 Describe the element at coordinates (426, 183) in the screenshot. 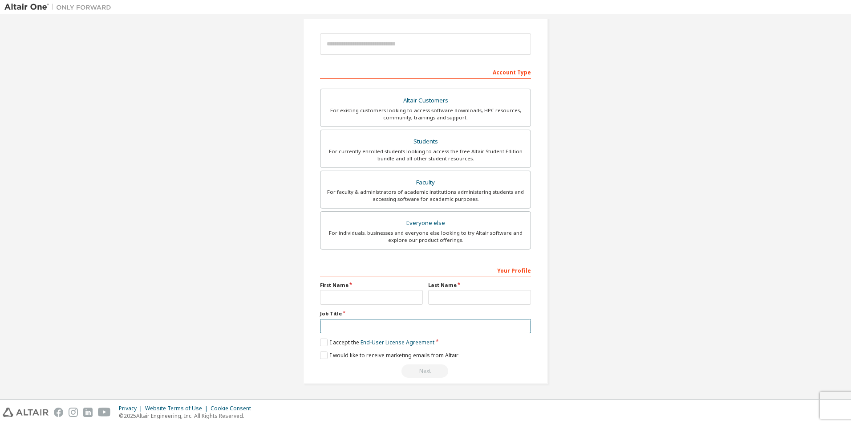

I see `div: Faculty` at that location.